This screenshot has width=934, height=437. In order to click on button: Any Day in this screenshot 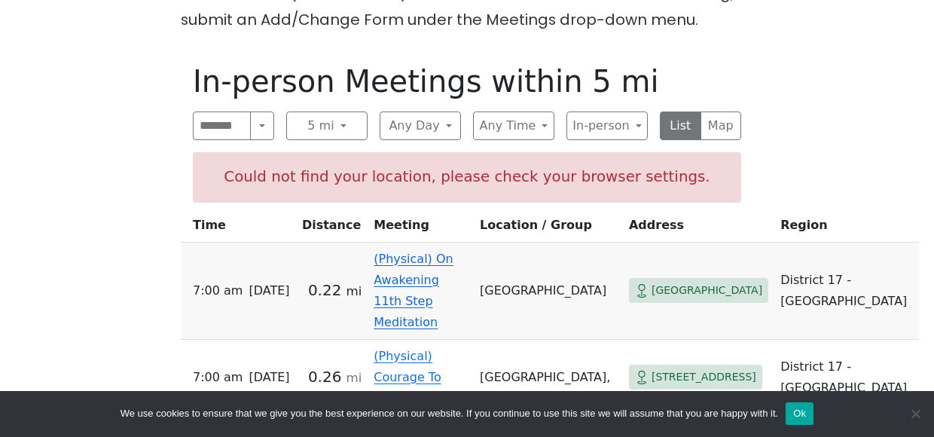, I will do `click(420, 126)`.